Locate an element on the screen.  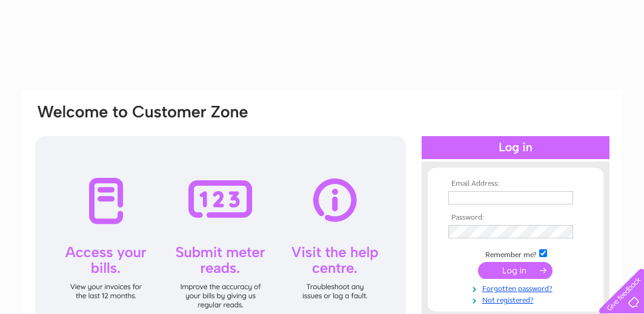
input: Submit is located at coordinates (515, 271).